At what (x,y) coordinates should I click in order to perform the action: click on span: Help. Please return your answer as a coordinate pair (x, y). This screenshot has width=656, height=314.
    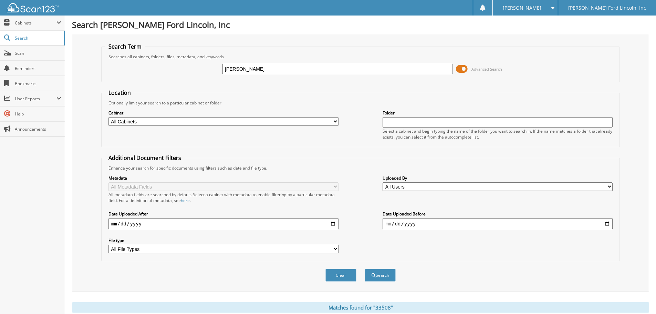
    Looking at the image, I should click on (38, 114).